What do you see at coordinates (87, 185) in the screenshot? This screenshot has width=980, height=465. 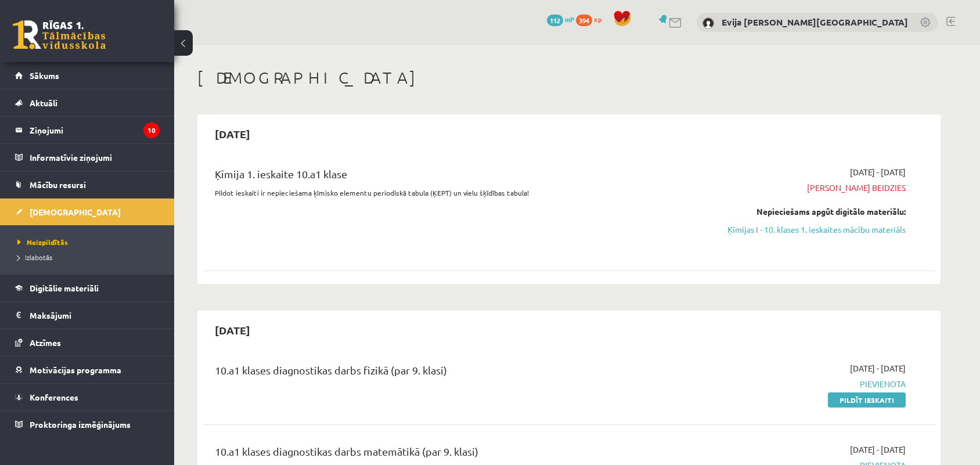 I see `a: Mācību resursi` at bounding box center [87, 185].